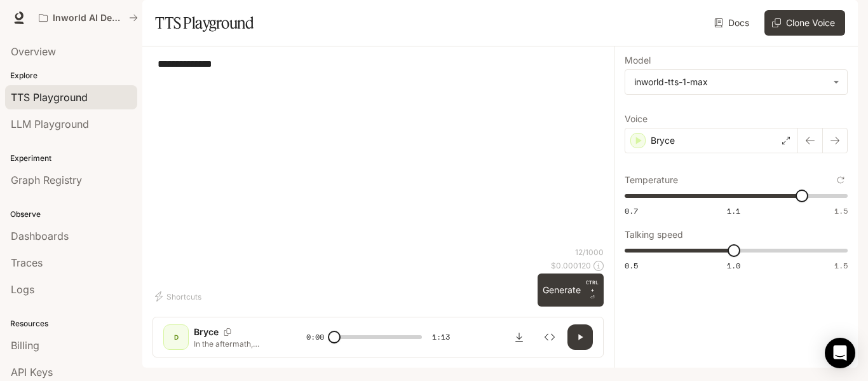 The width and height of the screenshot is (868, 381). I want to click on a: Docs, so click(733, 23).